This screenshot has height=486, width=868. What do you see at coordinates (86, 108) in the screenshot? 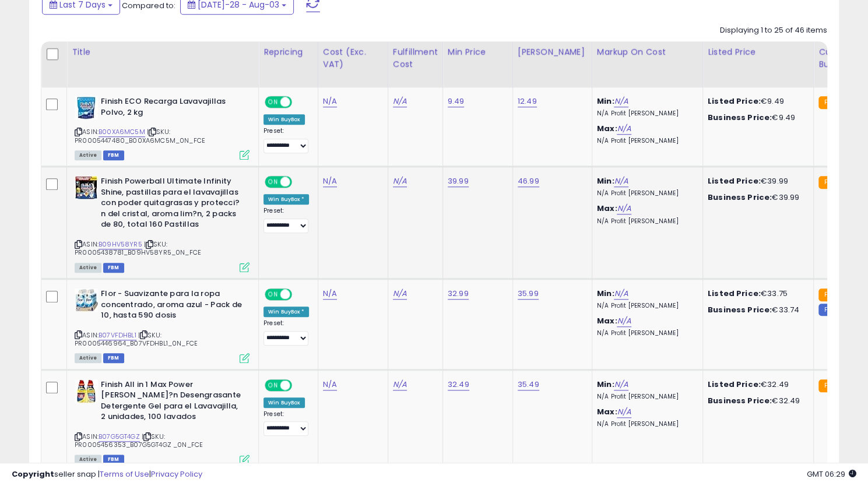
I see `img: 51qNrOcy8cL._SL40_.jpg` at bounding box center [86, 108].